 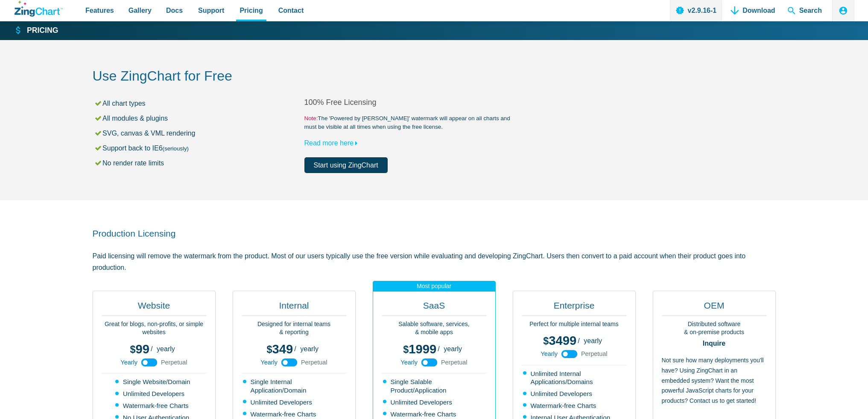 What do you see at coordinates (575, 378) in the screenshot?
I see `li: Unlimited Internal Applications/Domains` at bounding box center [575, 378].